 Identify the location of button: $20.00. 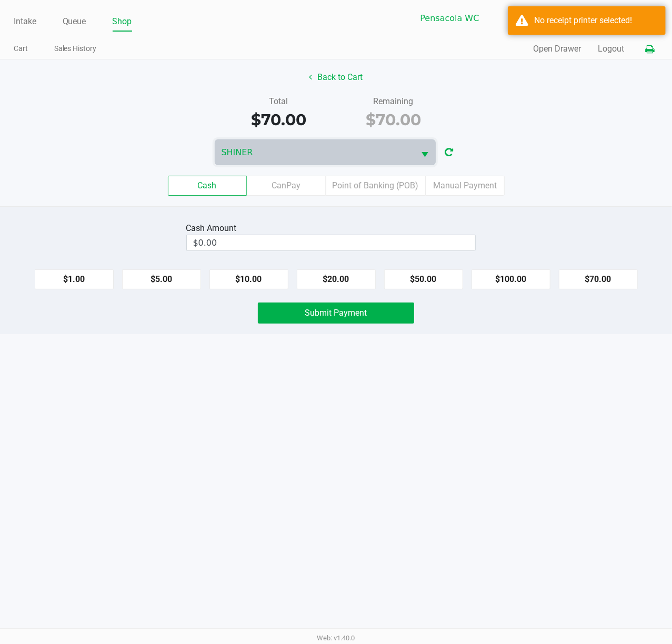
(336, 279).